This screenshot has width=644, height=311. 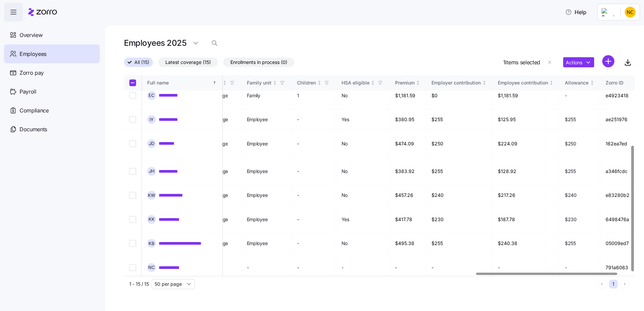 I want to click on input: Select record 9, so click(x=133, y=195).